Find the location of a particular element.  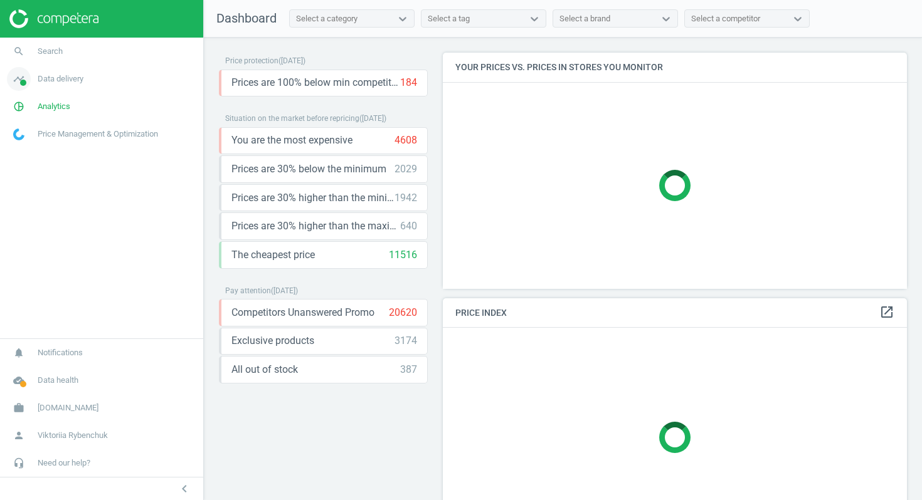

span: Search is located at coordinates (50, 51).